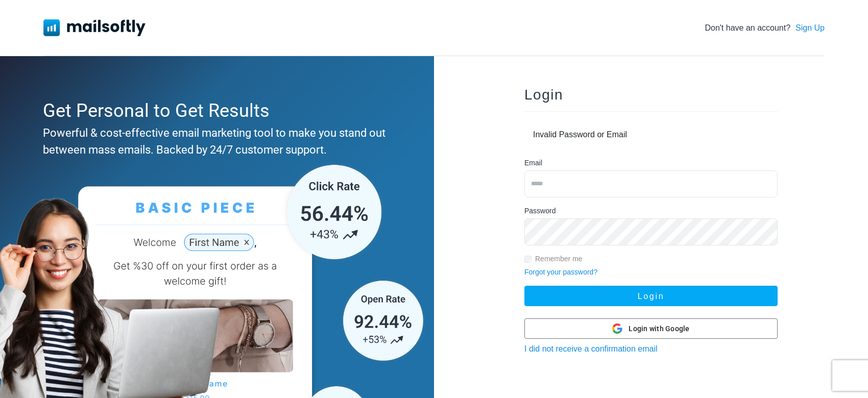  What do you see at coordinates (764, 28) in the screenshot?
I see `div: Don't have an account?` at bounding box center [764, 28].